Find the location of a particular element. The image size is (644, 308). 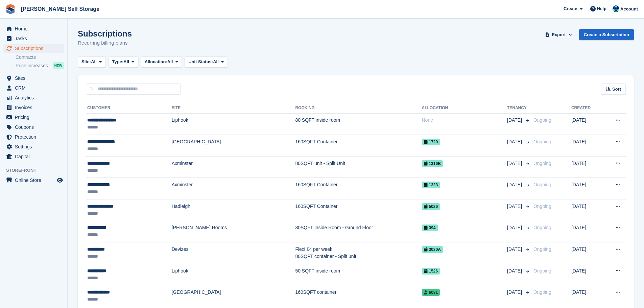

img: Jenna Kennedy is located at coordinates (616, 9).